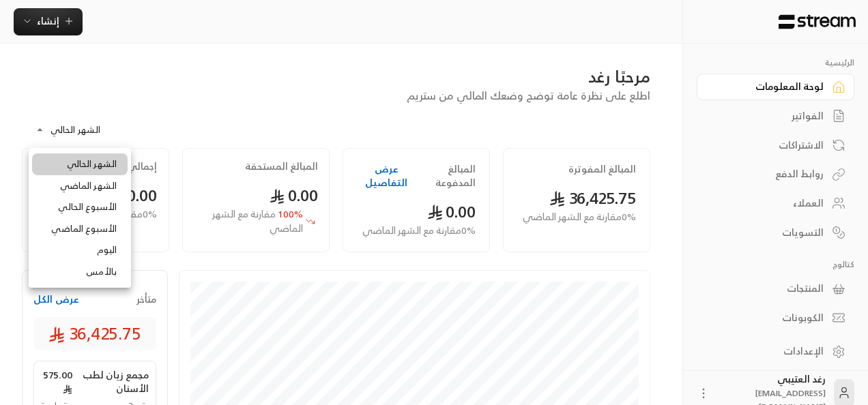 This screenshot has height=405, width=868. I want to click on li: الأسبوع الحالي, so click(80, 207).